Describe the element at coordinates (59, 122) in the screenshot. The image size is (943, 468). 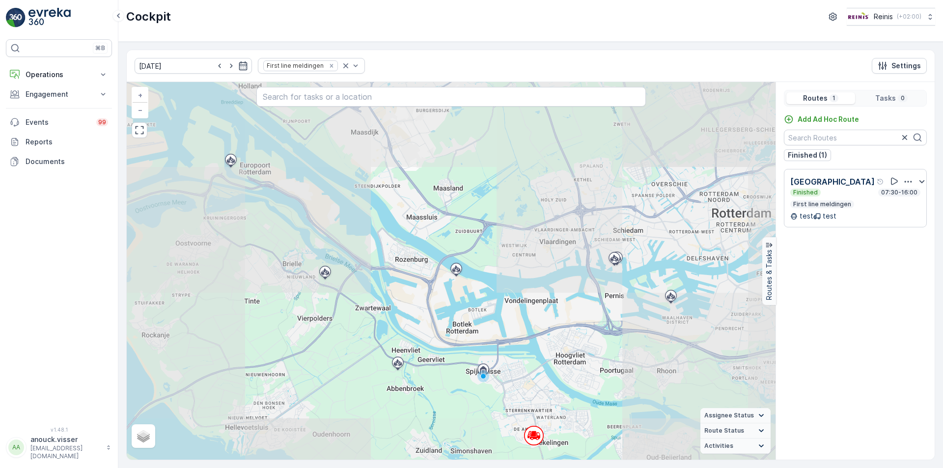
I see `a: Events99` at that location.